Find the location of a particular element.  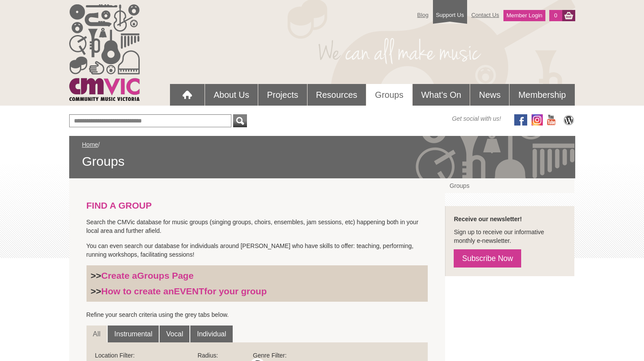

a: Vocal is located at coordinates (174, 334).